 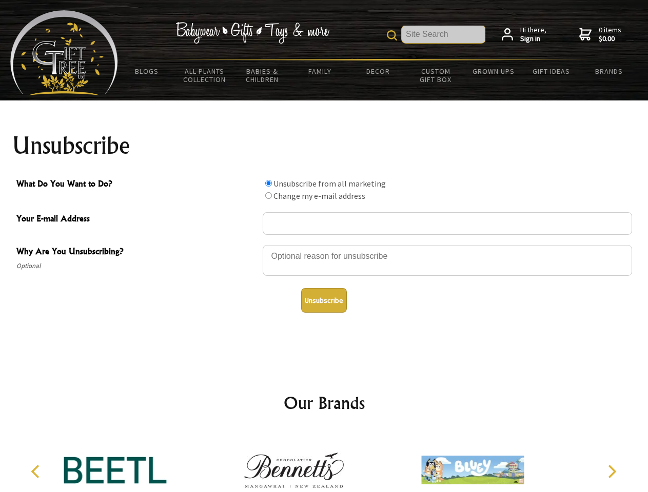 I want to click on textarea: Why Are You Unsubscribing?, so click(x=447, y=261).